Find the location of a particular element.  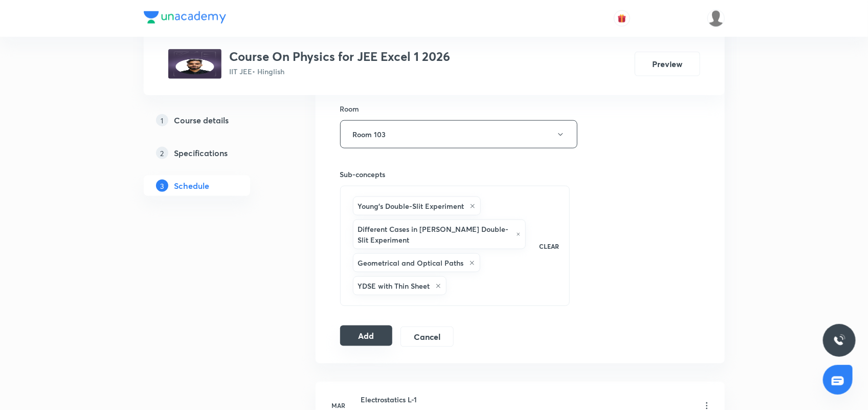

img: ttu is located at coordinates (839, 340).